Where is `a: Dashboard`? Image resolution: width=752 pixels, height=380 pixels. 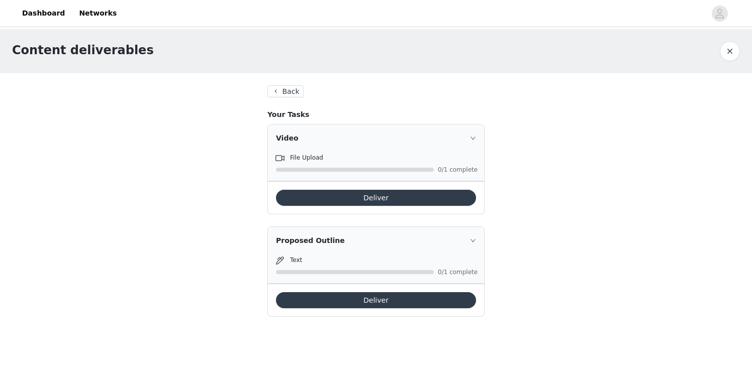 a: Dashboard is located at coordinates (43, 13).